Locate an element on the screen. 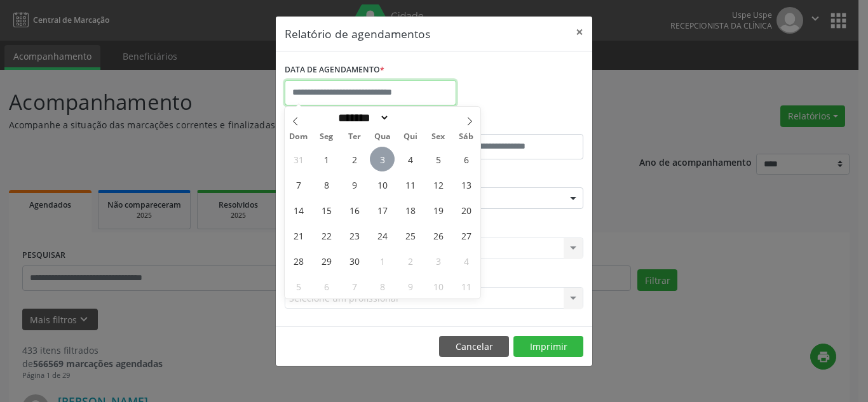  span: Setembro 14, 2025 is located at coordinates (298, 209).